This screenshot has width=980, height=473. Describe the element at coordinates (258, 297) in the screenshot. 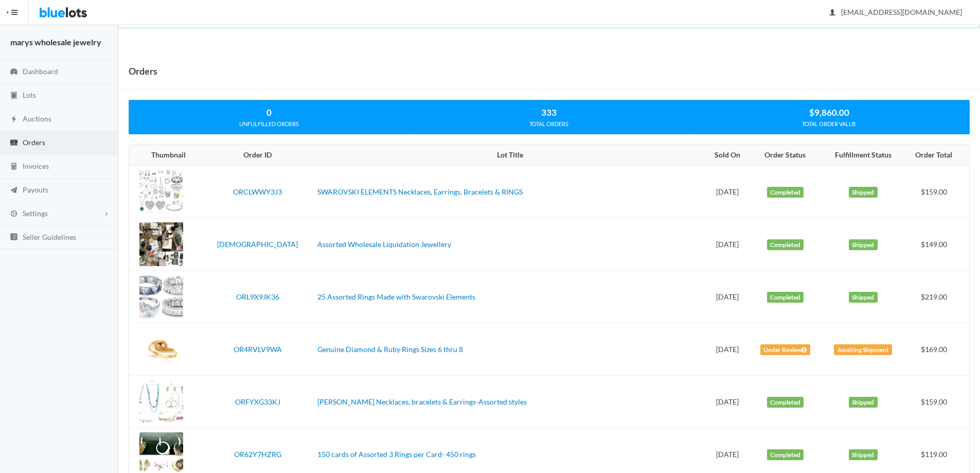

I see `a: ORL9X9JK36` at that location.